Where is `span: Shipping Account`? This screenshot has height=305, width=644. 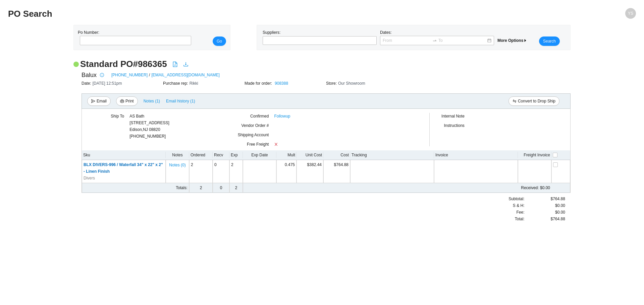 span: Shipping Account is located at coordinates (253, 135).